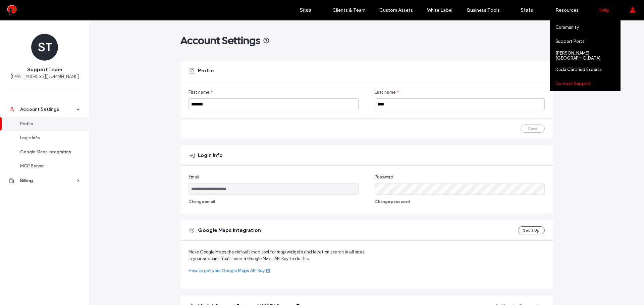 The image size is (644, 305). Describe the element at coordinates (483, 10) in the screenshot. I see `label: Business Tools` at that location.